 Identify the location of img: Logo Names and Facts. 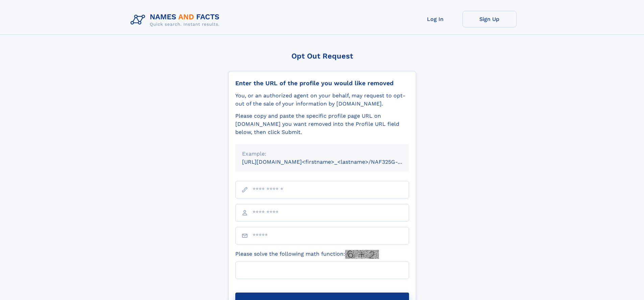
(177, 20).